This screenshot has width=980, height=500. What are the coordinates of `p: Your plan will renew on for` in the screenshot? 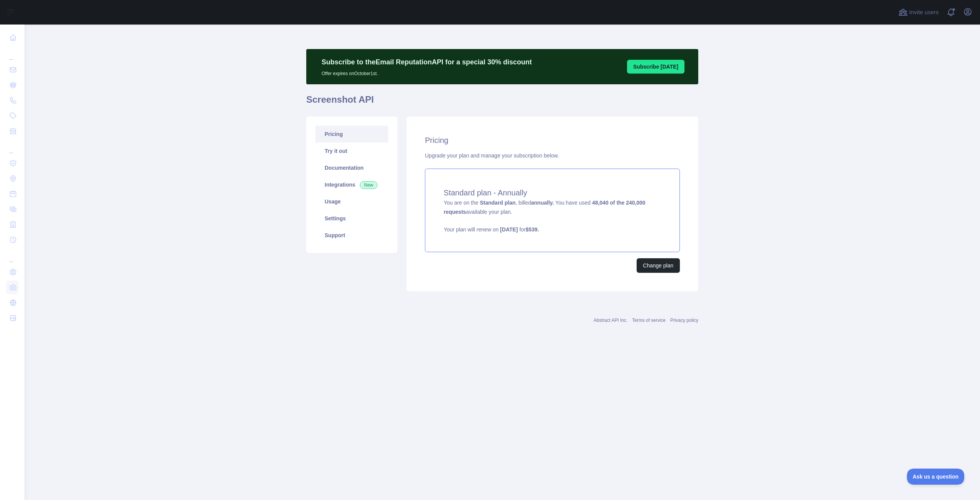 It's located at (553, 230).